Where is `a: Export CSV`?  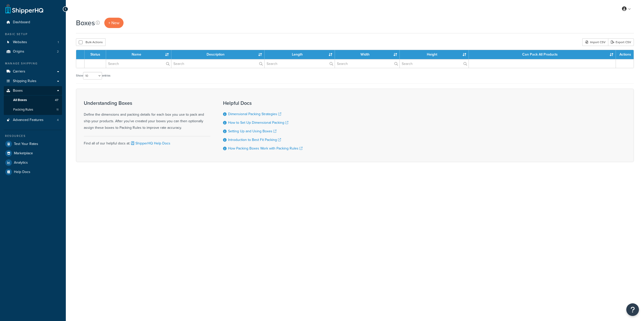 a: Export CSV is located at coordinates (621, 42).